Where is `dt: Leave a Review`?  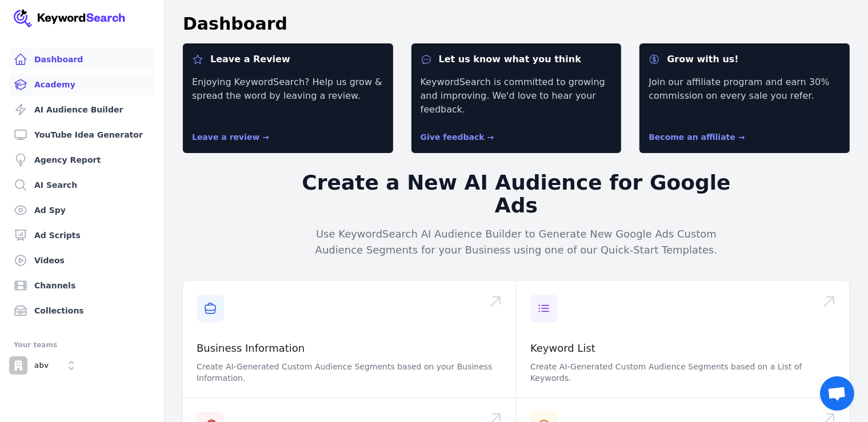 dt: Leave a Review is located at coordinates (288, 59).